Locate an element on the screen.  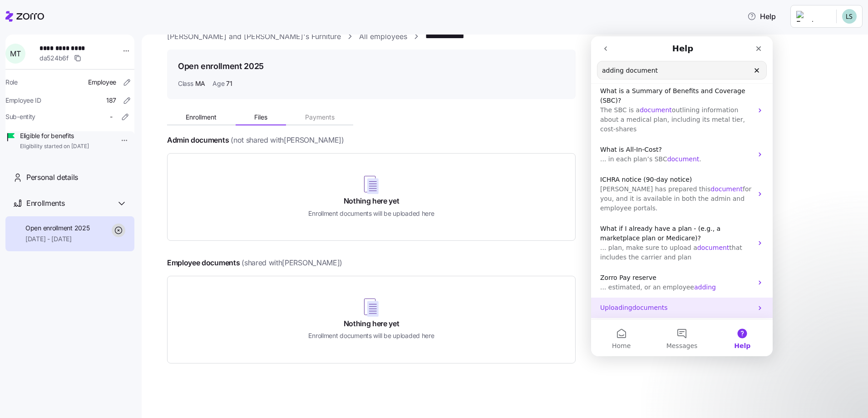
span: ... estimated, or an employee is located at coordinates (56, 250).